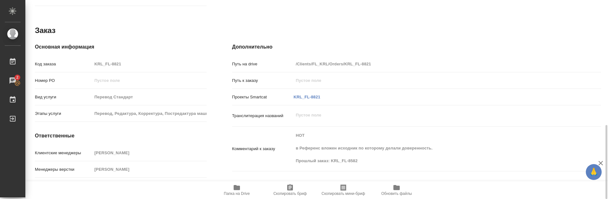 This screenshot has height=199, width=608. What do you see at coordinates (307, 97) in the screenshot?
I see `a: KRL_FL-8821` at bounding box center [307, 97].